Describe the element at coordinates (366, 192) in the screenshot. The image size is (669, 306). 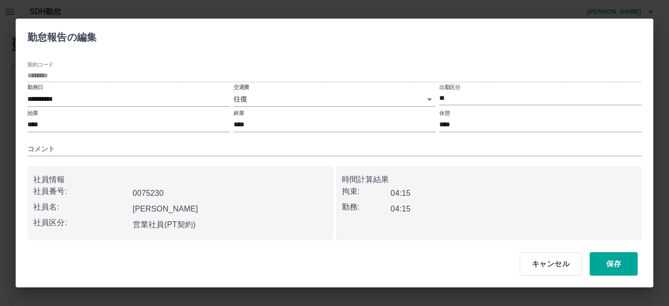
I see `p: 拘束:` at that location.